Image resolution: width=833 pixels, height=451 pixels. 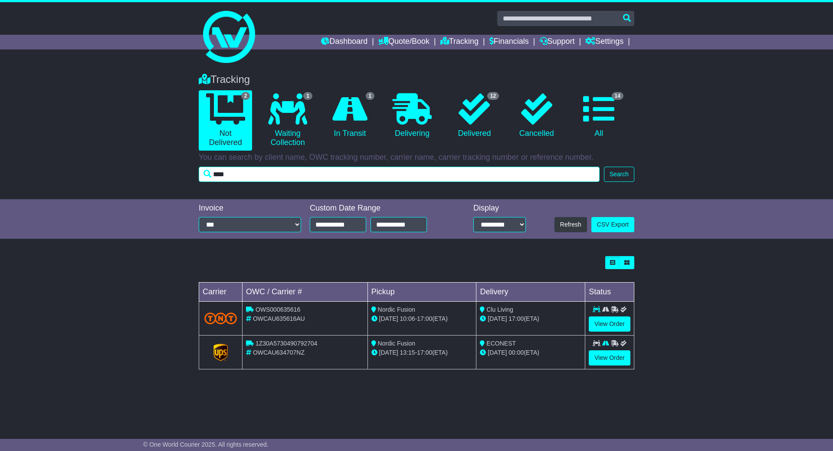 What do you see at coordinates (499, 208) in the screenshot?
I see `div: Display` at bounding box center [499, 208].